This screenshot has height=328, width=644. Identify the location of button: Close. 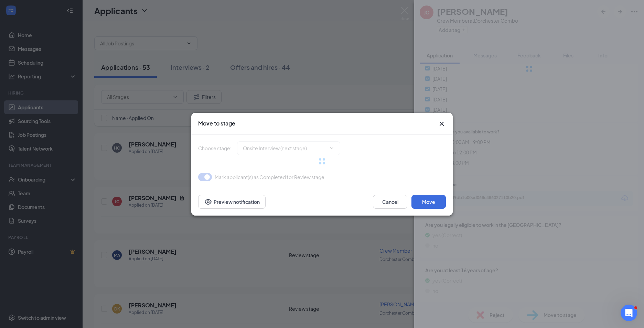
(442, 124).